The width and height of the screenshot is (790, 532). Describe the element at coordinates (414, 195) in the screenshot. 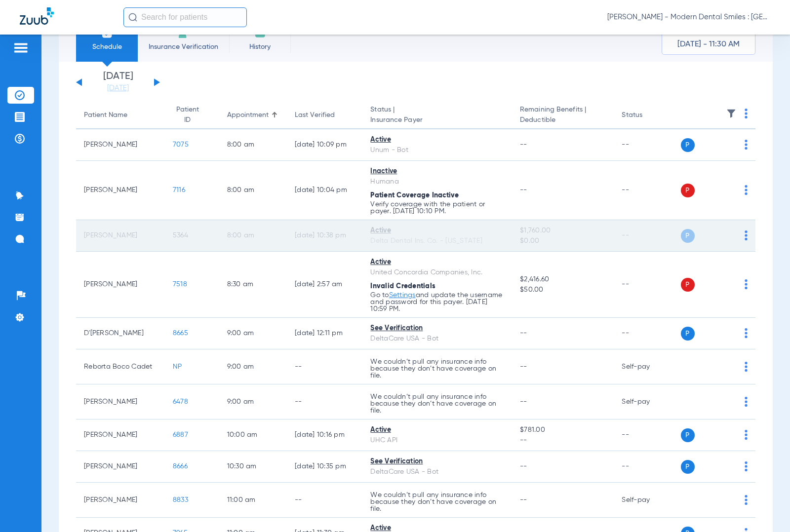

I see `span: Patient Coverage Inactive` at that location.